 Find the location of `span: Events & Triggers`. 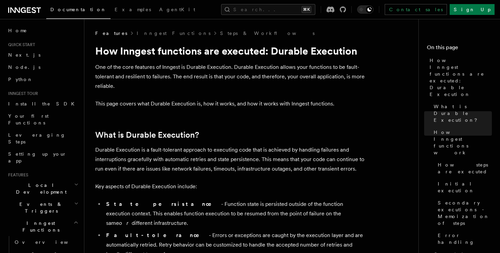

span: Events & Triggers is located at coordinates (40, 208).